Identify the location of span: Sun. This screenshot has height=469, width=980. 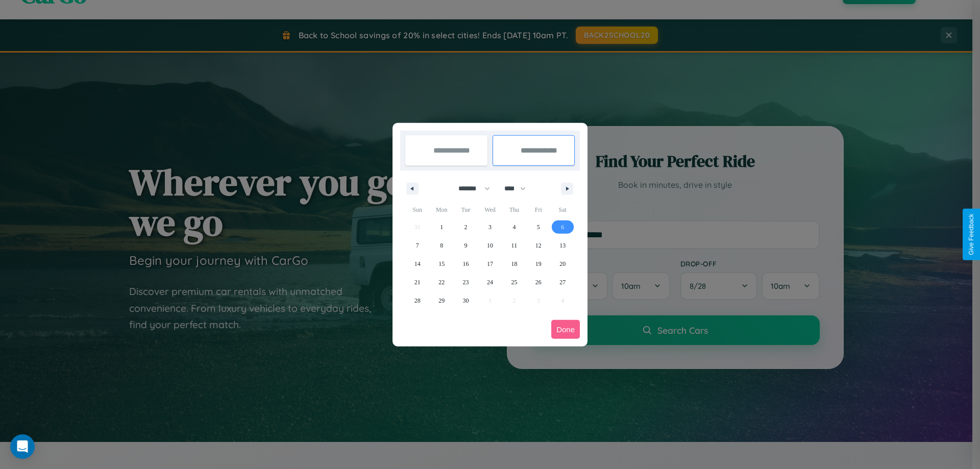
(417, 210).